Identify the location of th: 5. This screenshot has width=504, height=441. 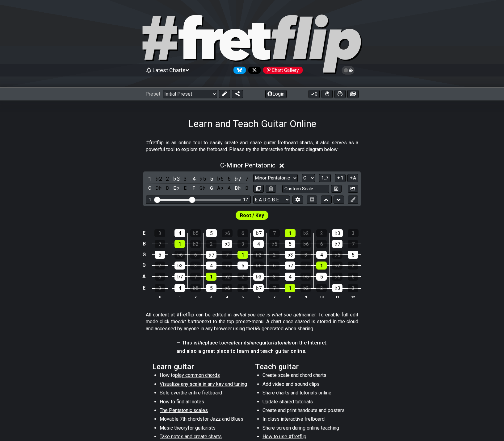
(243, 297).